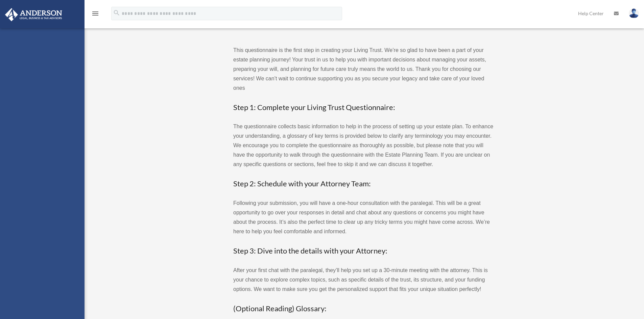 This screenshot has width=644, height=319. What do you see at coordinates (363, 251) in the screenshot?
I see `h3: Step 3: Dive into the details with your Attorney:` at bounding box center [363, 251].